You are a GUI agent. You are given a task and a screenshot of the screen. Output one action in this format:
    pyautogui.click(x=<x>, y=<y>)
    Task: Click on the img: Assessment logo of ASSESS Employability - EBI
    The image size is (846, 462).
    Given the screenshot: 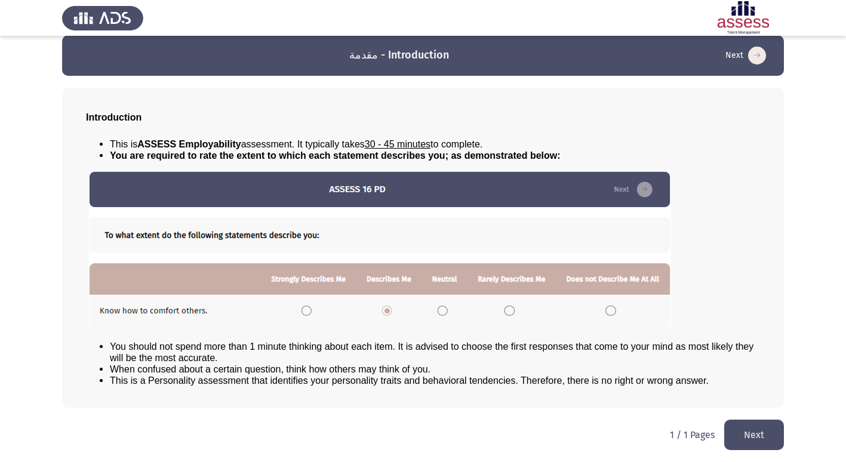 What is the action you would take?
    pyautogui.click(x=743, y=18)
    